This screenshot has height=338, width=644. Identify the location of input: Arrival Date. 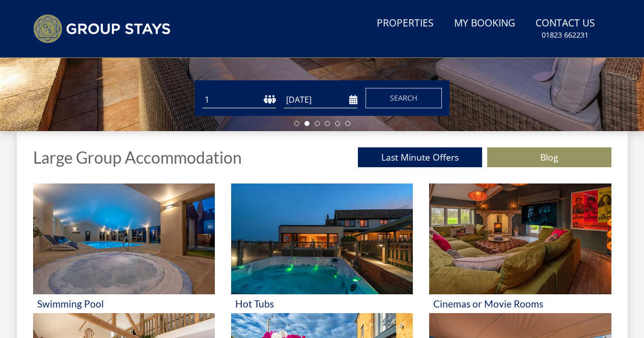
(321, 100).